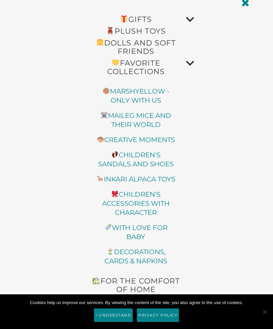  Describe the element at coordinates (136, 120) in the screenshot. I see `a: Maileg mice and their world` at that location.